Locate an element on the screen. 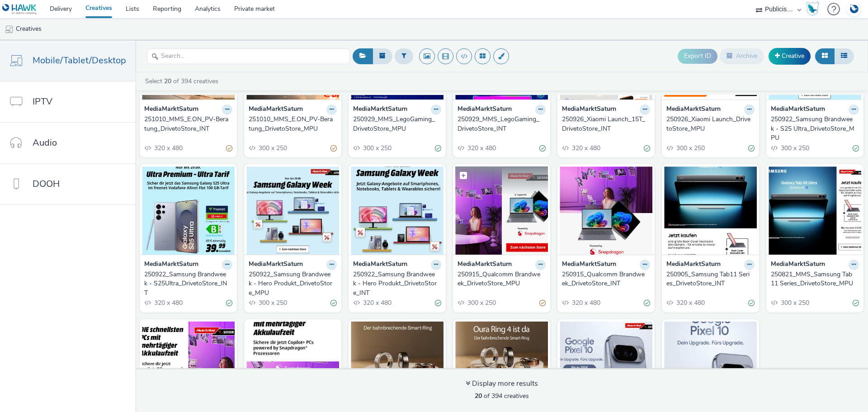 The height and width of the screenshot is (412, 868). img: Hawk Academy is located at coordinates (812, 9).